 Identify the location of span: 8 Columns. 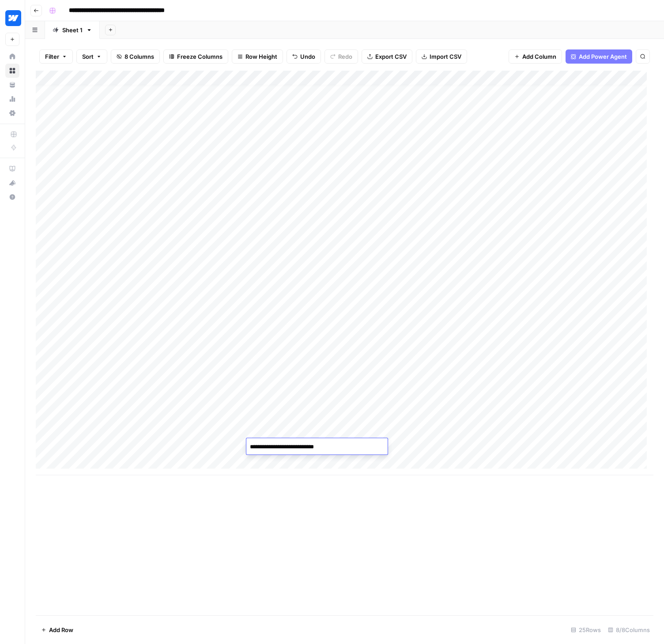
(139, 56).